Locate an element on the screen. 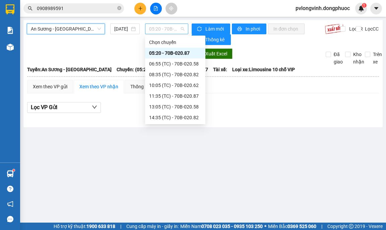 Image resolution: width=386 pixels, height=230 pixels. span: Miền Nam is located at coordinates (222, 226).